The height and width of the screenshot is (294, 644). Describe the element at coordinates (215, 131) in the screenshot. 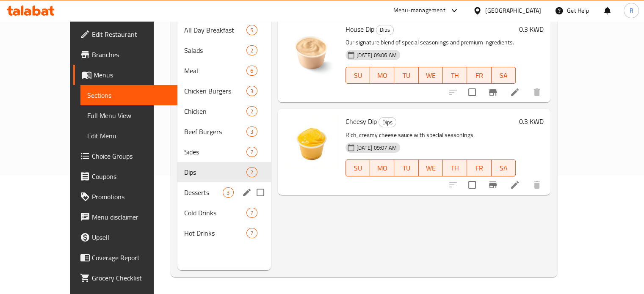

I see `div: Beef Burgers` at that location.